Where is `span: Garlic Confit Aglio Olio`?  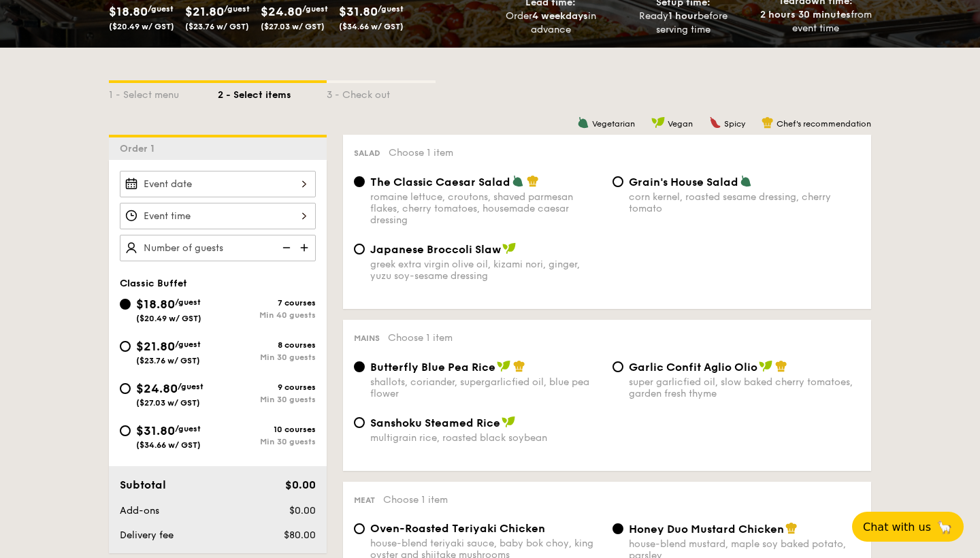
span: Garlic Confit Aglio Olio is located at coordinates (693, 367).